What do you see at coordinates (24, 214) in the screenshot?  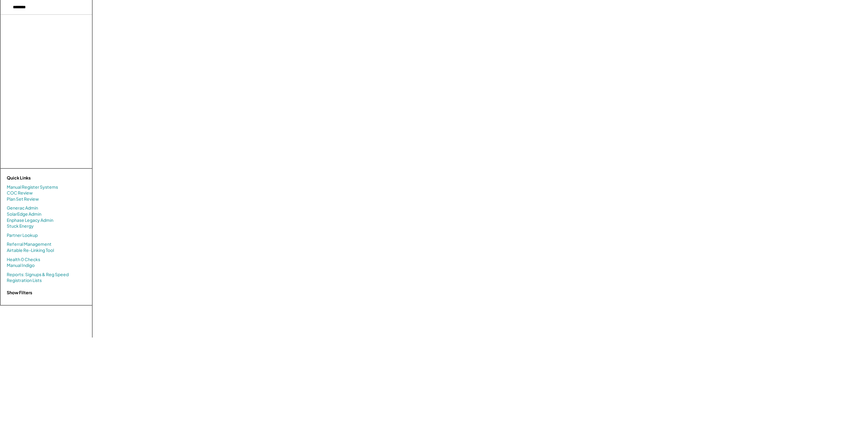 I see `a: SolarEdge Admin` at bounding box center [24, 214].